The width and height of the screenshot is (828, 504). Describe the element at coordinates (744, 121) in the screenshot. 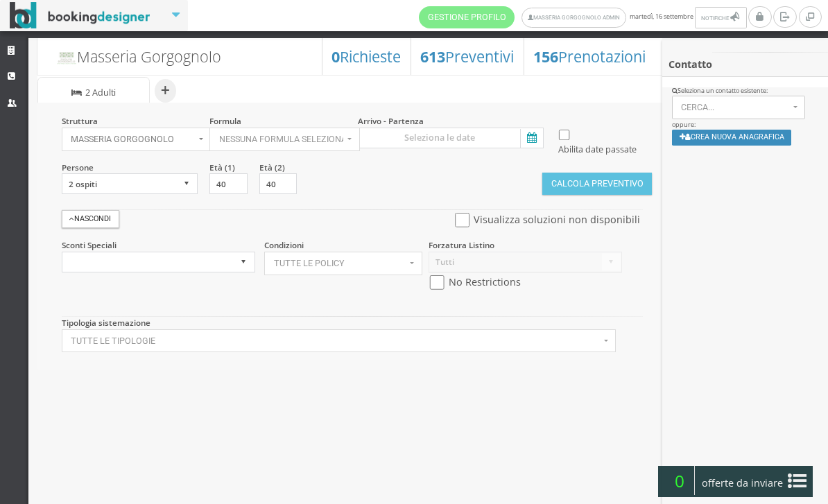

I see `div: oppure:` at that location.